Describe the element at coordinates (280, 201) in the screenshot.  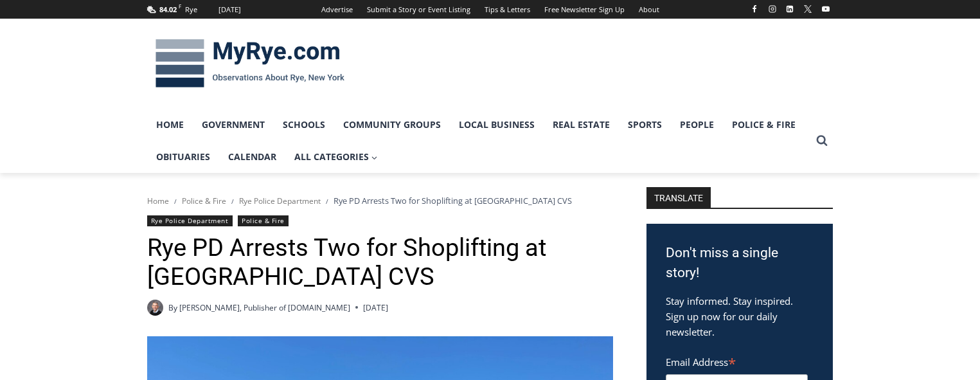
I see `span: Rye Police Department` at that location.